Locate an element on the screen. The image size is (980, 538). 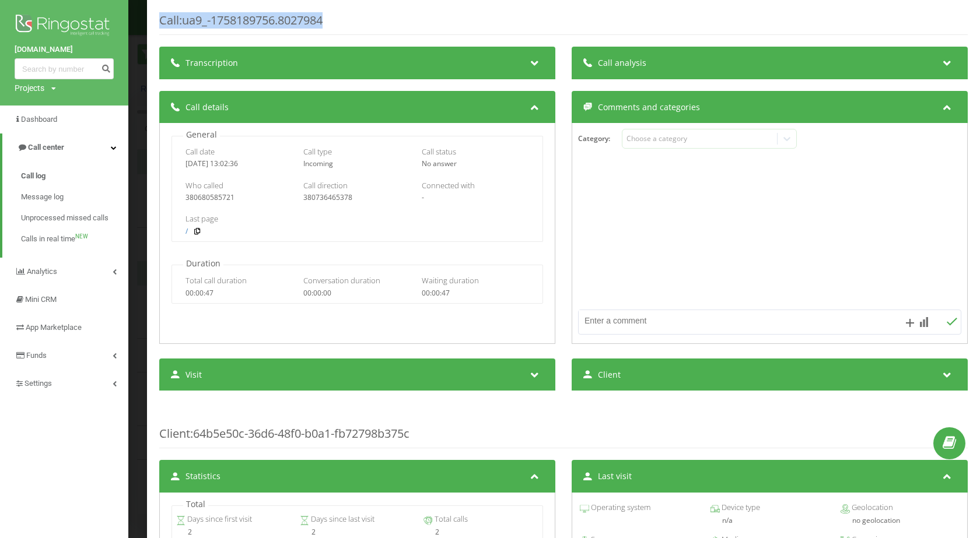
span: Unprocessed missed calls is located at coordinates (65, 218).